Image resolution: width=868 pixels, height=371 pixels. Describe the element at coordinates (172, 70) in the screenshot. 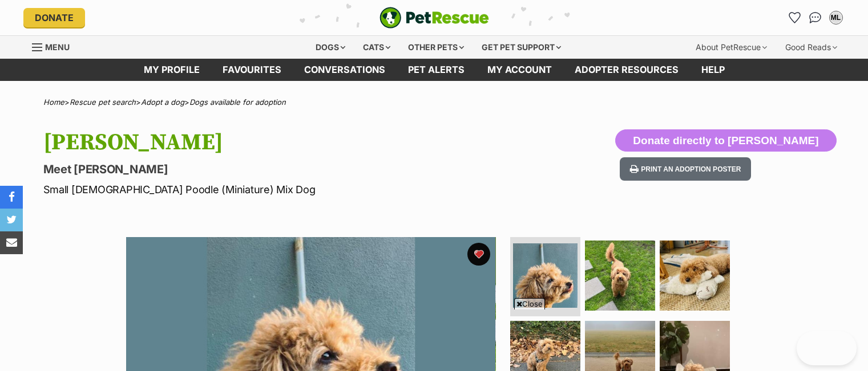

I see `a: My profile` at that location.